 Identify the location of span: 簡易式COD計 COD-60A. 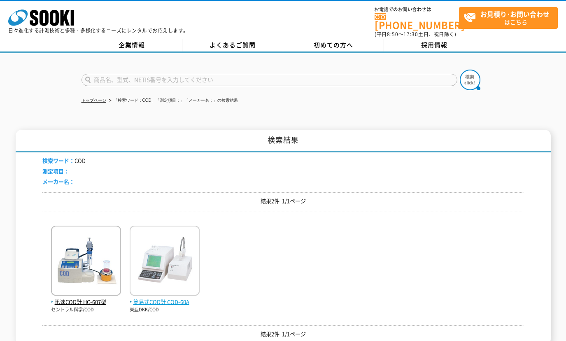
(165, 302).